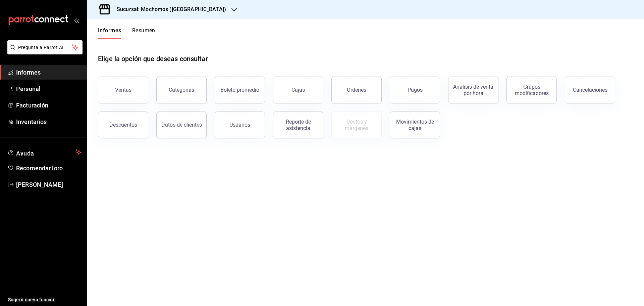 The width and height of the screenshot is (644, 306). I want to click on font: Sugerir nueva función, so click(32, 299).